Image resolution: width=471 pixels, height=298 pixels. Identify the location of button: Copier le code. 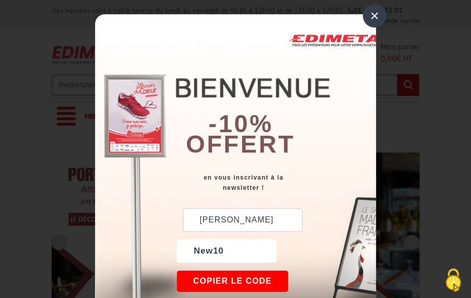
(232, 281).